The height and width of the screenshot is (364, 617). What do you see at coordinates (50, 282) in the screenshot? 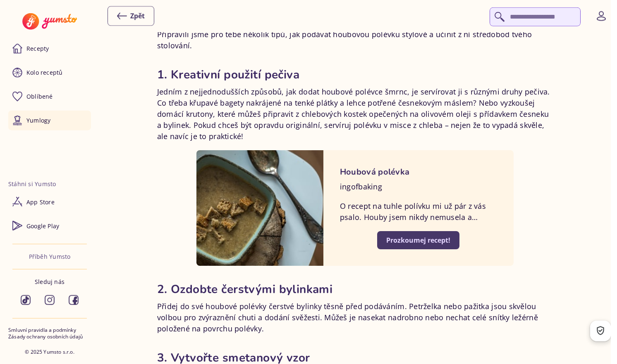
I see `p: Sleduj nás` at bounding box center [50, 282].